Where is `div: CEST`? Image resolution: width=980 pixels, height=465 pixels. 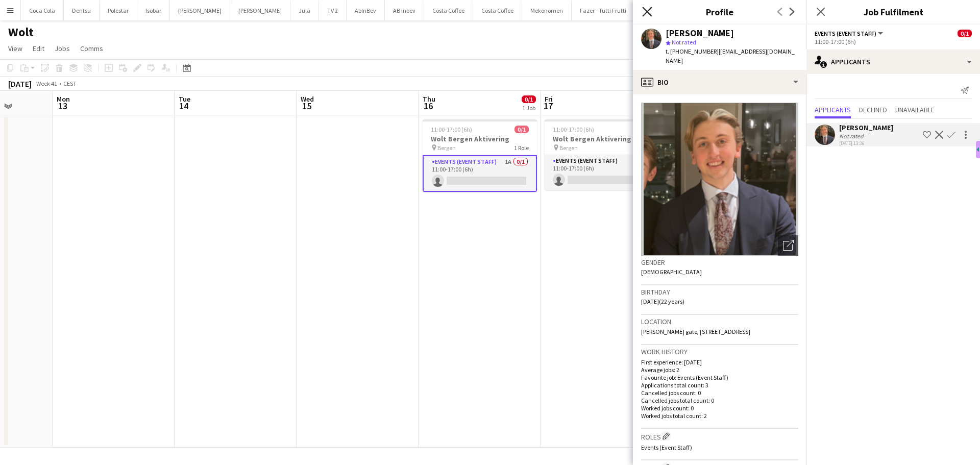 div: CEST is located at coordinates (70, 83).